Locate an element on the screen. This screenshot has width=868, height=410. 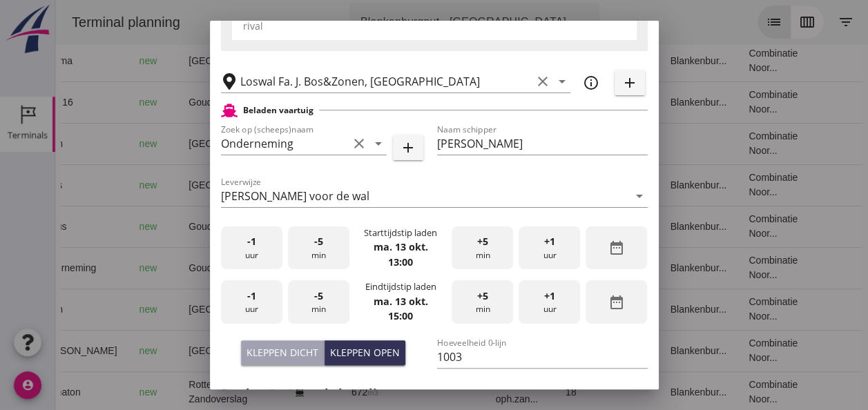
div: Rotterdam Zandoverslag is located at coordinates (191, 392).